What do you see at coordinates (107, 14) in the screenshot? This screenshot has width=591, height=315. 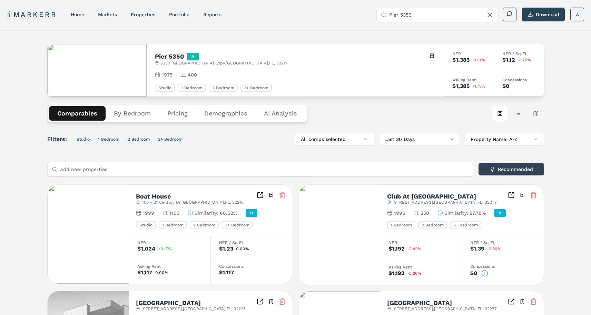 I see `a: markets` at bounding box center [107, 14].